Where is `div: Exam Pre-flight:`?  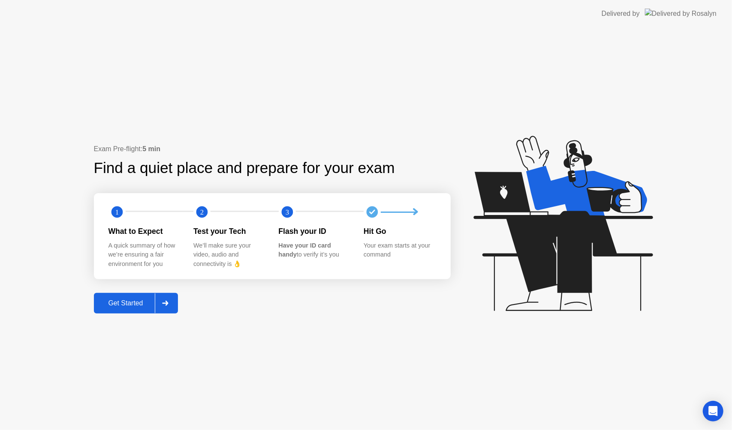
div: Exam Pre-flight: is located at coordinates (272, 149).